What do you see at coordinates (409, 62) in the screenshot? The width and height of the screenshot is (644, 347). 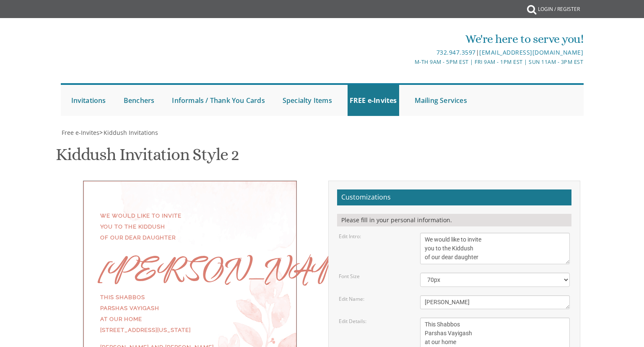 I see `div: M-Th 9am - 5pm EST | Fri 9am - 1pm EST | Sun 11am - 3pm EST` at bounding box center [409, 62].